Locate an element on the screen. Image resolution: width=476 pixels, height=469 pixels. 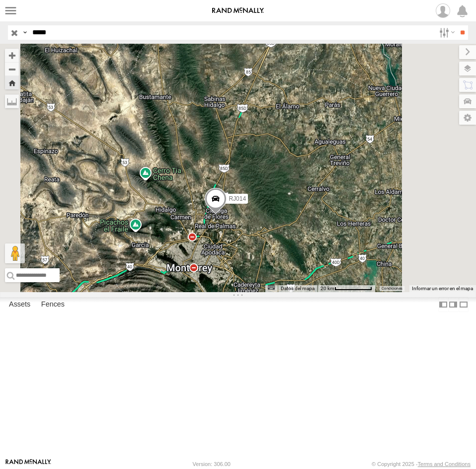
img: rand-logo.svg is located at coordinates (238, 11).